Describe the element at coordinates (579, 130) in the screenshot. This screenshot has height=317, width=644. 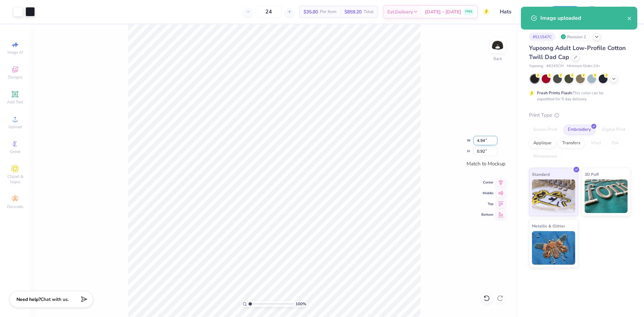
I see `div: Embroidery` at that location.